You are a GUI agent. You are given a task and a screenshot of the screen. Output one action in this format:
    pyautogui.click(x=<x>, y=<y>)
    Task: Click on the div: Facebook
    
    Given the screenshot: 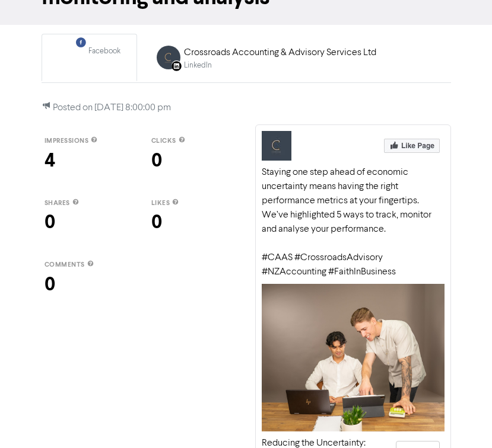 What is the action you would take?
    pyautogui.click(x=104, y=51)
    